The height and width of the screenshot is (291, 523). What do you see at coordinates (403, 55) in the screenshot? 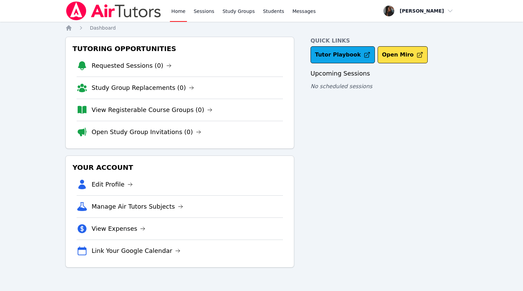
I see `button: Open Miro` at bounding box center [403, 55].